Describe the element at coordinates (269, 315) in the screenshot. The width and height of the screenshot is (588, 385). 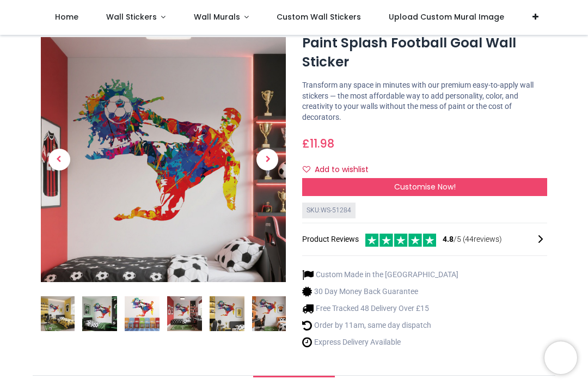
I see `img: WS-51284-010` at that location.